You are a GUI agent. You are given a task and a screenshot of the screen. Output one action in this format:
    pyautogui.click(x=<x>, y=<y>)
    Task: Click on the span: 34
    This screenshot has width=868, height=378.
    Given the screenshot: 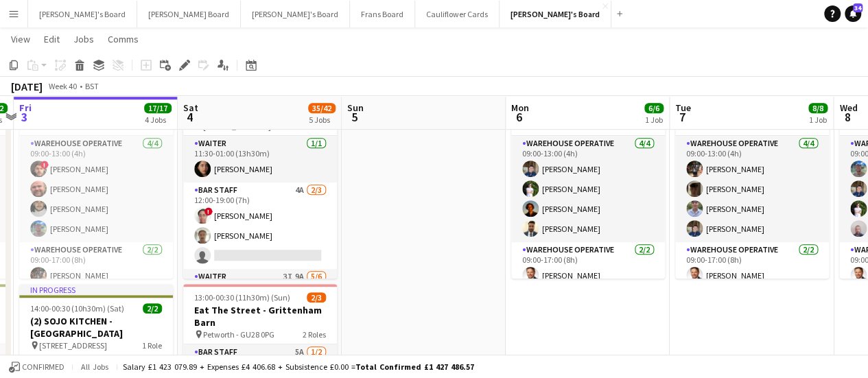 What is the action you would take?
    pyautogui.click(x=858, y=7)
    